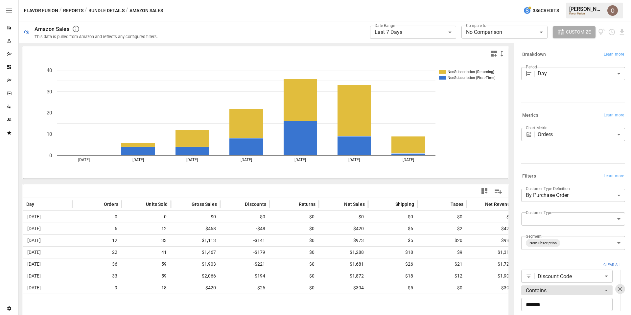  What do you see at coordinates (622, 32) in the screenshot?
I see `button: Download report` at bounding box center [622, 32].